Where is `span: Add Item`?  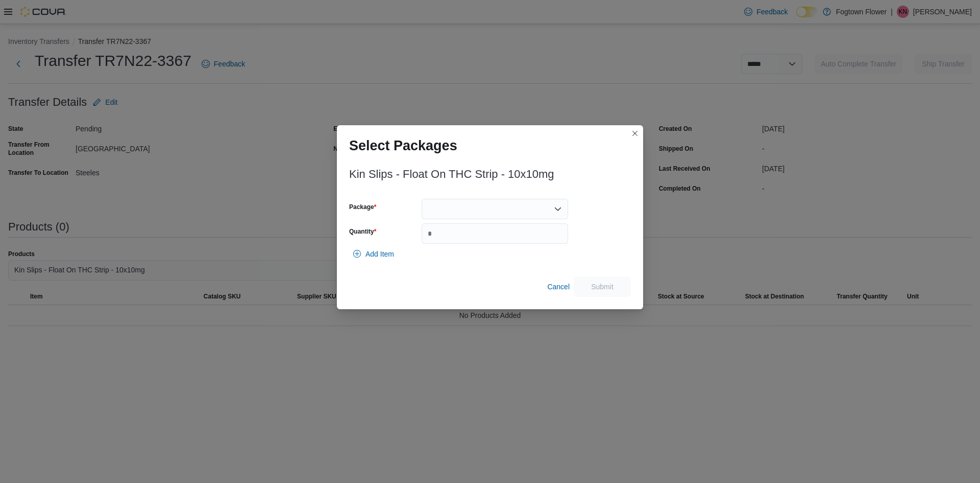
span: Add Item is located at coordinates (379, 254).